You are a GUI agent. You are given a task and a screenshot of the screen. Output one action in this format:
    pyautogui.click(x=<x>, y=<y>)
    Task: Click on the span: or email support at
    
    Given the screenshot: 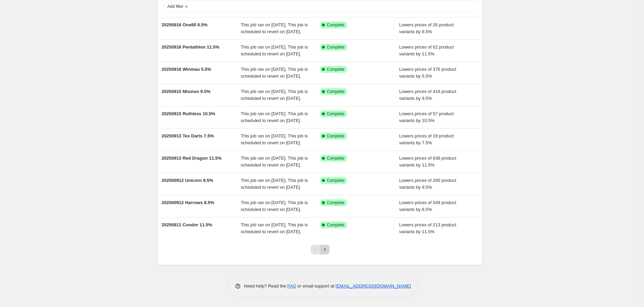 What is the action you would take?
    pyautogui.click(x=316, y=286)
    